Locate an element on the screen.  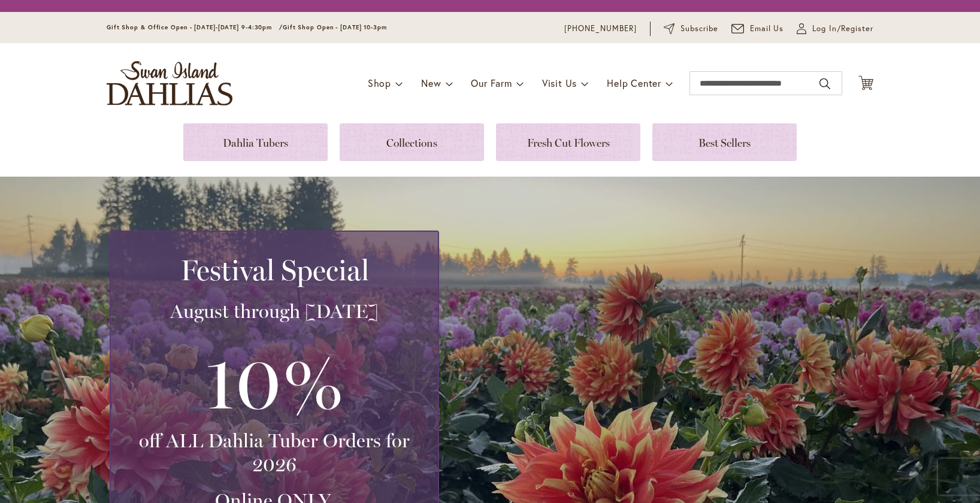
h2: Festival Special is located at coordinates (274, 270).